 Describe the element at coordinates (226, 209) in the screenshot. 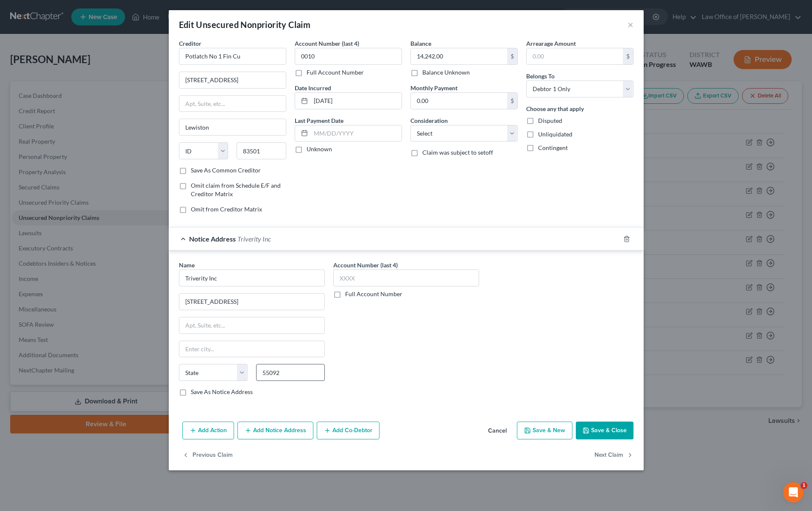

I see `span: Omit from Creditor Matrix` at that location.